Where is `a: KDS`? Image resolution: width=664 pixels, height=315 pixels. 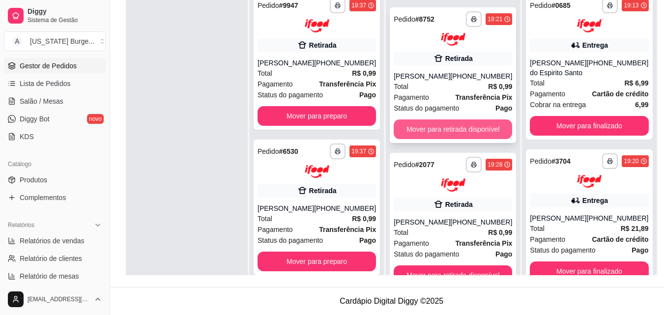 a: KDS is located at coordinates (55, 137).